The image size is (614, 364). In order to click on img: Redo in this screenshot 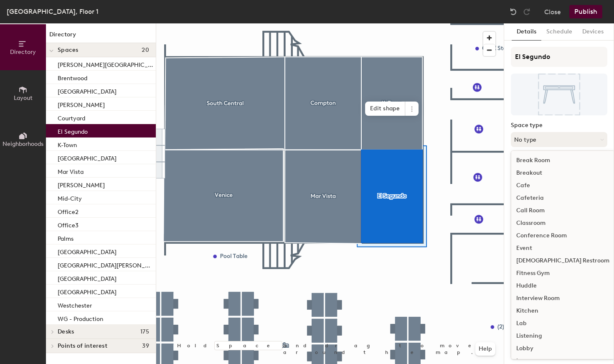, I will do `click(527, 12)`.